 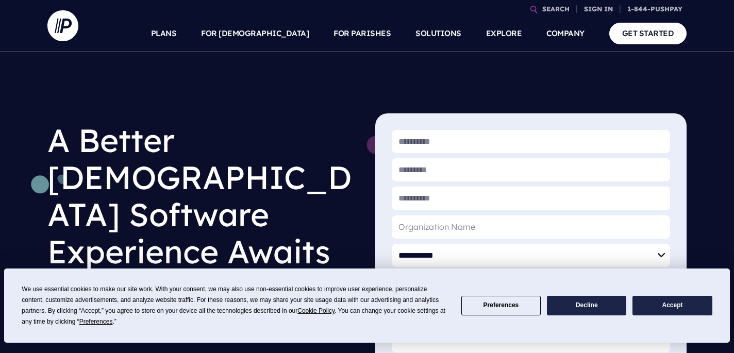 What do you see at coordinates (367, 305) in the screenshot?
I see `div: Cookie Consent Prompt` at bounding box center [367, 305].